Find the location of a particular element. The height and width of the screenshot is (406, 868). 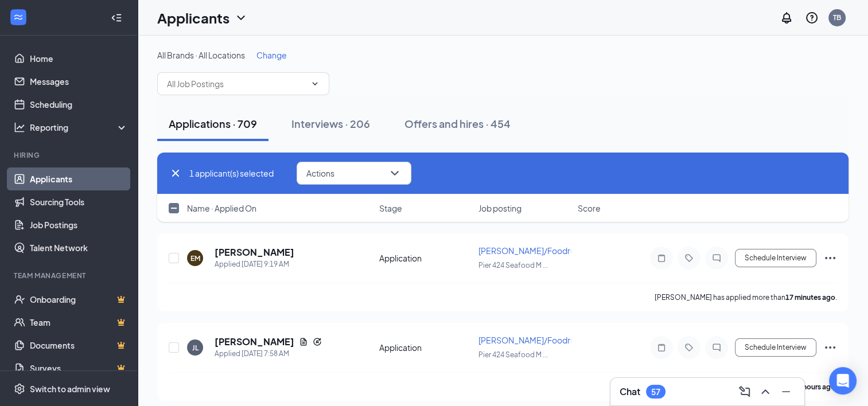

a: Applicants is located at coordinates (79, 179).